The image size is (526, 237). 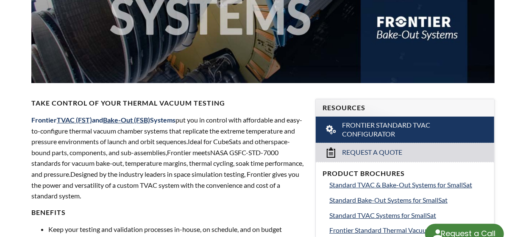 What do you see at coordinates (400, 184) in the screenshot?
I see `span: Standard TVAC & Bake-Out Systems for SmallSat` at bounding box center [400, 184].